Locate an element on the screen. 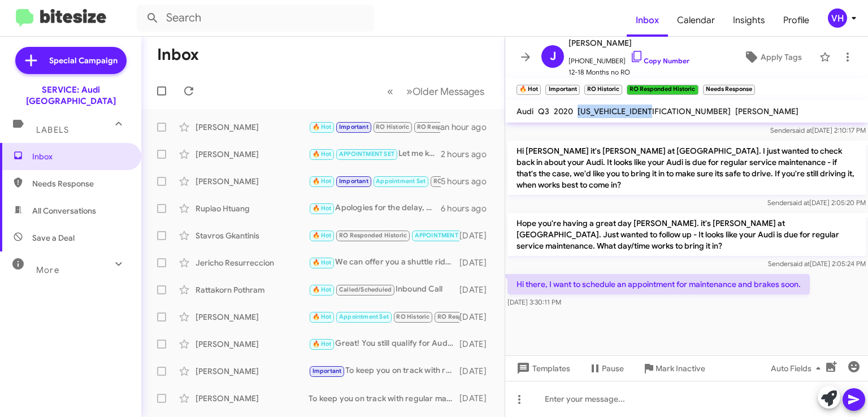 The height and width of the screenshot is (417, 868). div: Hi, I just tried your phone number online but couldn't get through, can you give me a call? is located at coordinates (384, 235).